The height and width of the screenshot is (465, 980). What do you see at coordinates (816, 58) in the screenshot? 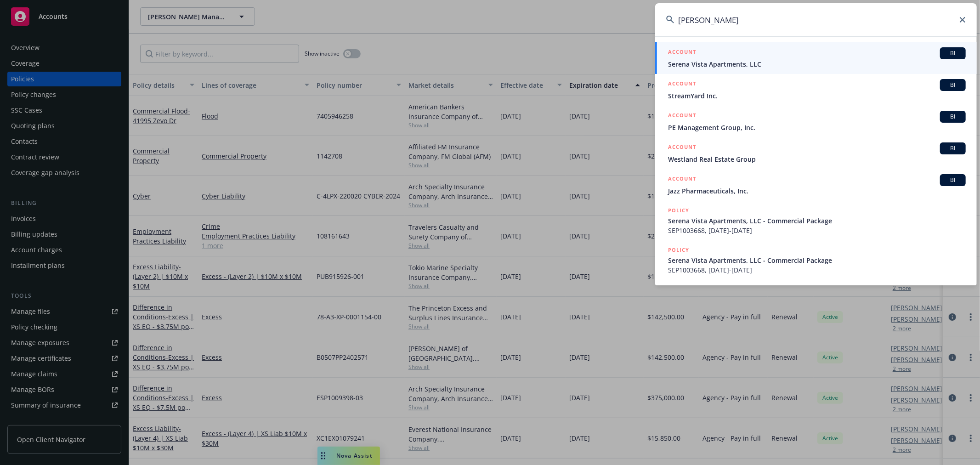
I see `a: ACCOUNTBISerena Vista Apartments, LLC` at bounding box center [816, 58].